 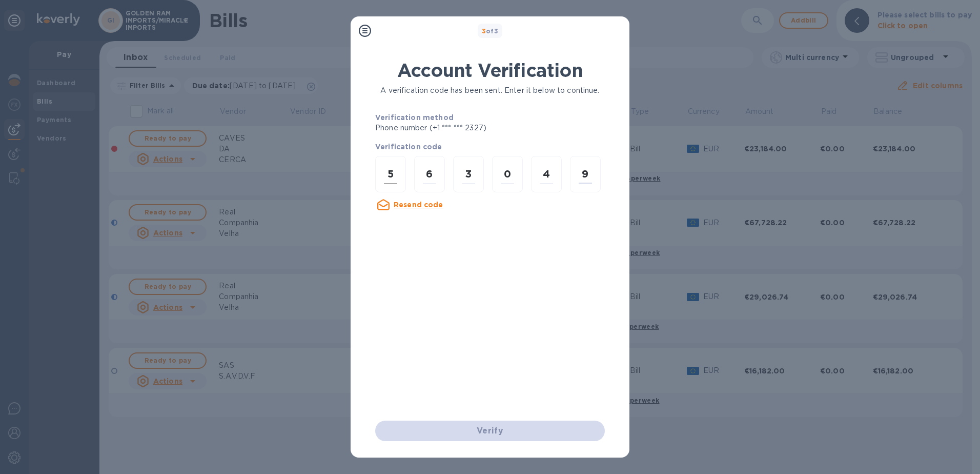 What do you see at coordinates (414, 118) in the screenshot?
I see `b: Verification method` at bounding box center [414, 118].